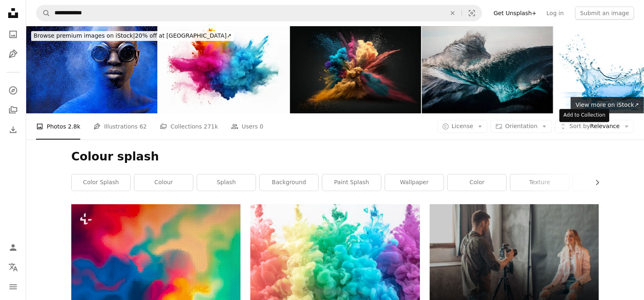  I want to click on a: Collections, so click(13, 110).